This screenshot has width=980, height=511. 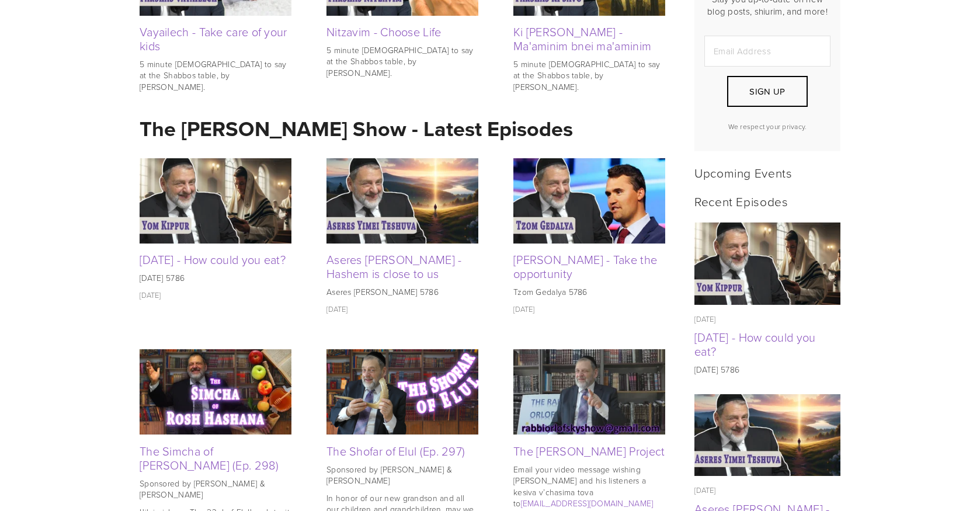 What do you see at coordinates (214, 39) in the screenshot?
I see `a: Vayailech - Take care of your kids` at bounding box center [214, 39].